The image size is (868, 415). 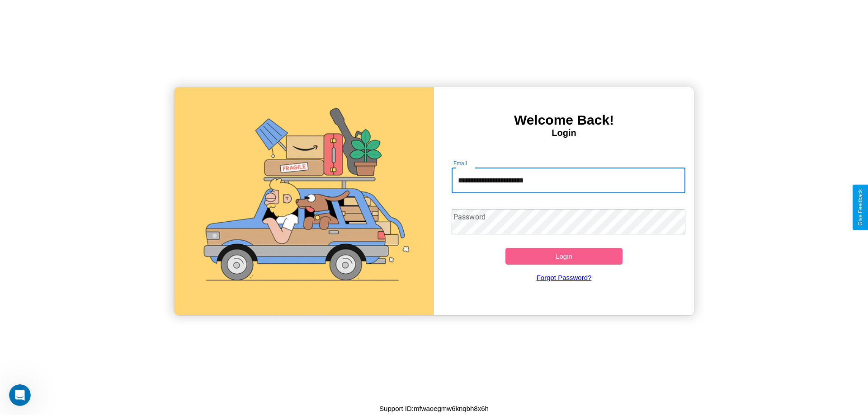 I want to click on img: gif, so click(x=304, y=201).